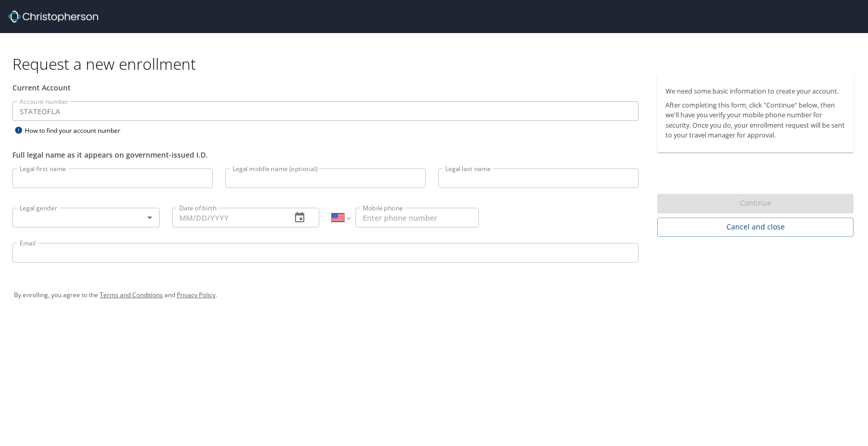 This screenshot has height=446, width=868. Describe the element at coordinates (417, 218) in the screenshot. I see `input: Enter phone number` at that location.